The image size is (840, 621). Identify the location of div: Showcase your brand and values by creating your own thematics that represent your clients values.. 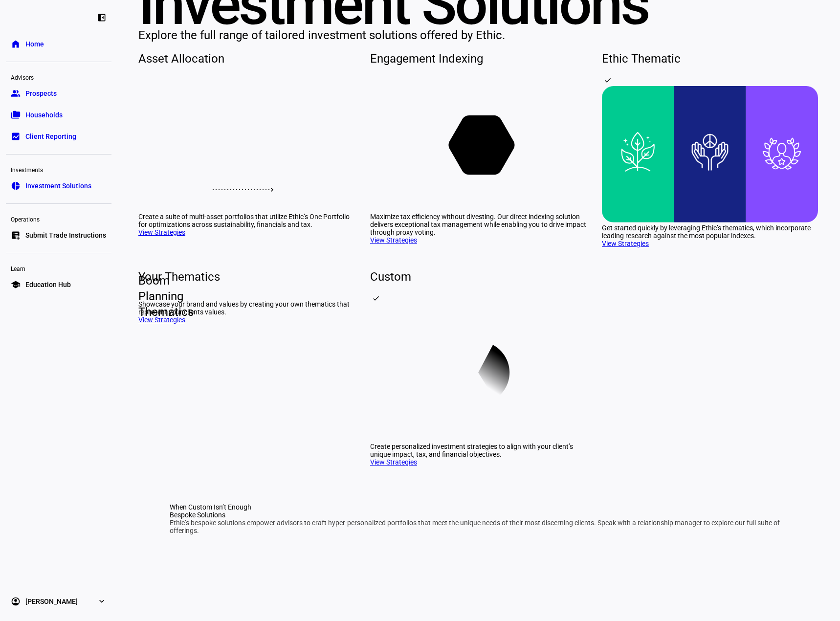
(247, 308).